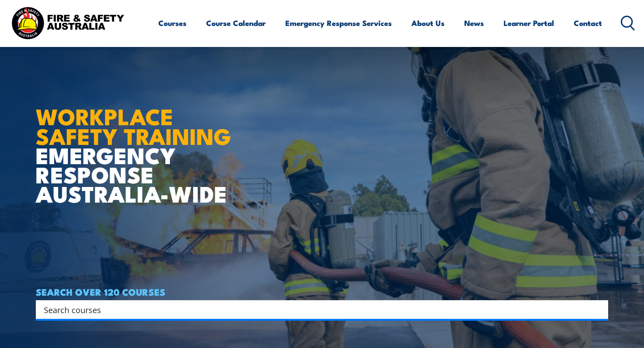  I want to click on a: Courses, so click(172, 23).